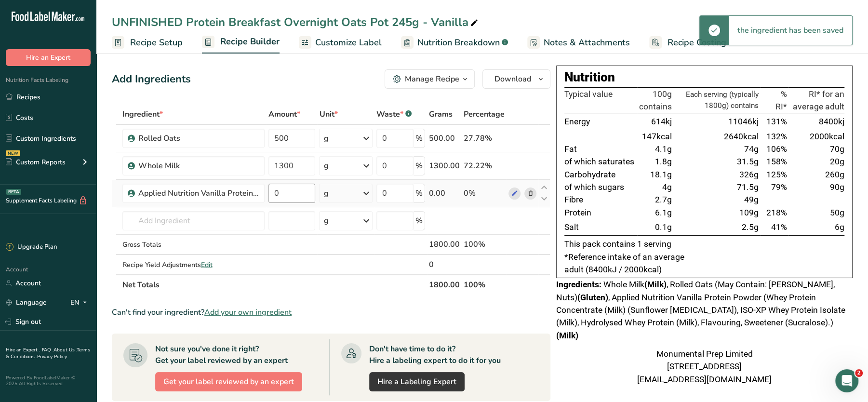 The image size is (868, 402). Describe the element at coordinates (776, 122) in the screenshot. I see `span: 131%` at that location.